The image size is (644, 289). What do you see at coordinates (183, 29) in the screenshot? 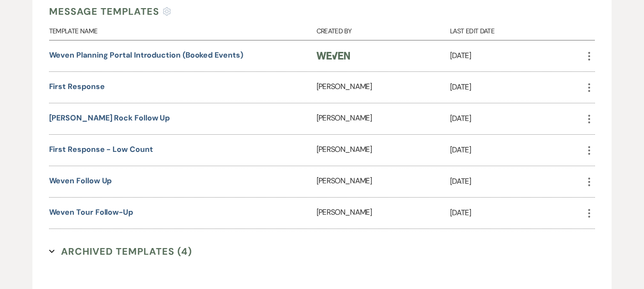
I see `div: Template Name` at bounding box center [183, 29].